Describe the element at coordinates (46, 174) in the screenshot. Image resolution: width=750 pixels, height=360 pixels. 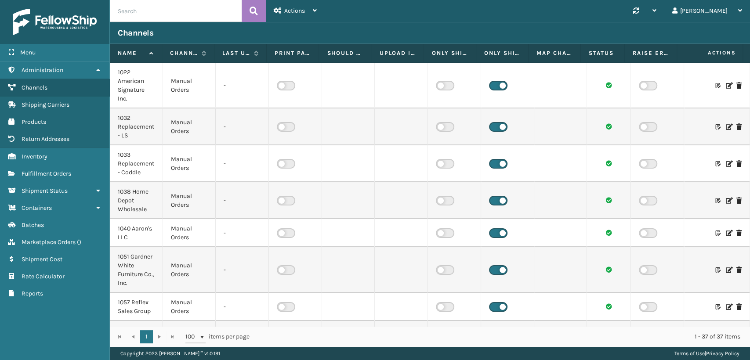
I see `span: Fulfillment Orders` at that location.